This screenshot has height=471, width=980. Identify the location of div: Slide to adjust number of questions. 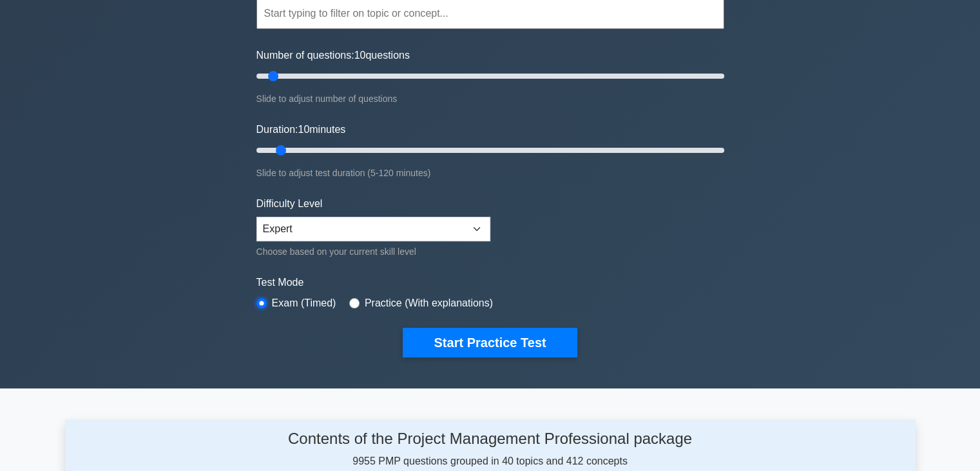
(491, 99).